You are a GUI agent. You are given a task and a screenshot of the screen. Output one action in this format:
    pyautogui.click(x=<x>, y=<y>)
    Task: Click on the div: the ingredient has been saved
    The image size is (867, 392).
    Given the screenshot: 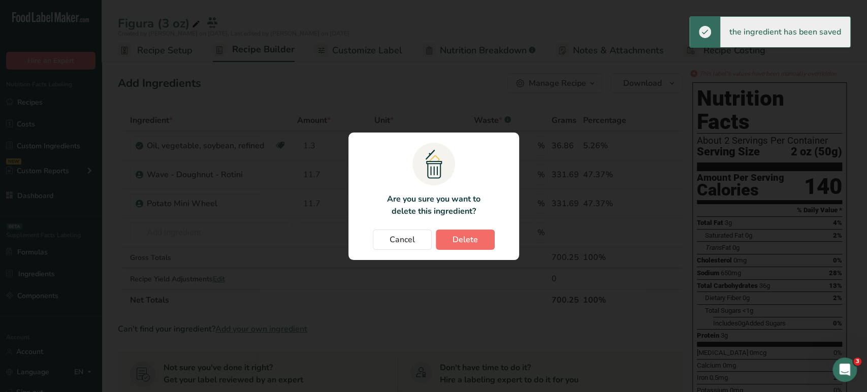 What is the action you would take?
    pyautogui.click(x=785, y=32)
    